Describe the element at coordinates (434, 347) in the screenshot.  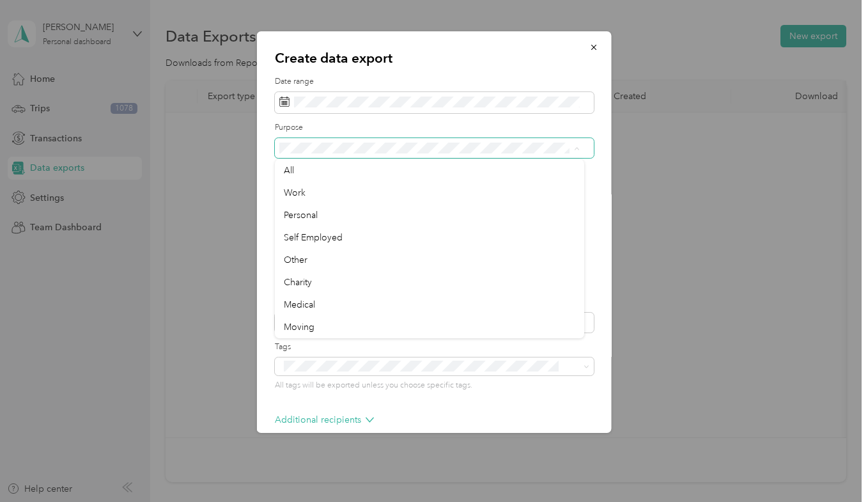
I see `label: Tags` at that location.